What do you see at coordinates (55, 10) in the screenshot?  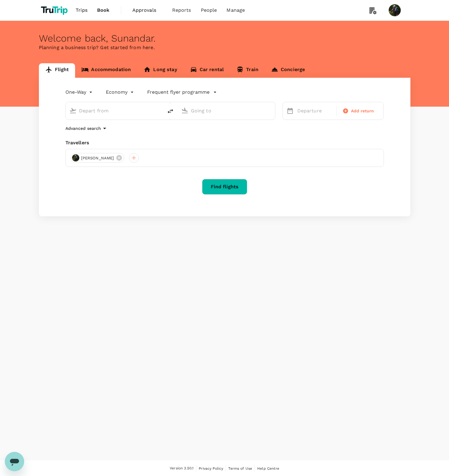 I see `img: TruTrip logo` at bounding box center [55, 10].